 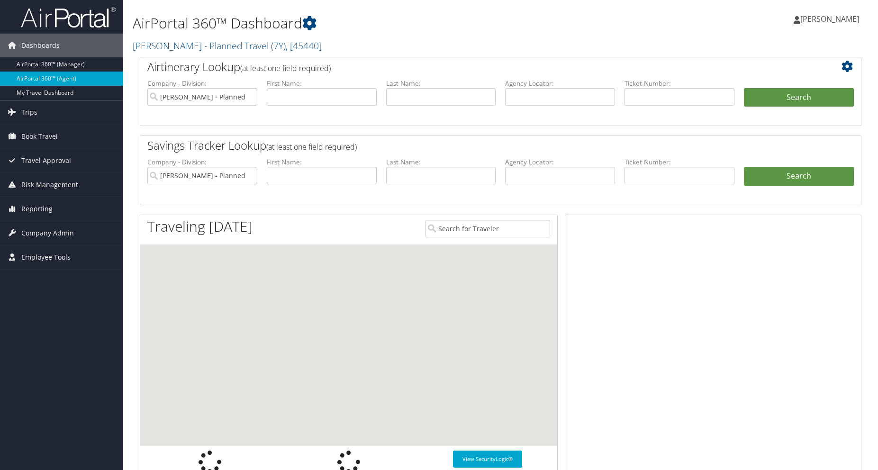 What do you see at coordinates (39, 136) in the screenshot?
I see `span: Book Travel` at bounding box center [39, 136].